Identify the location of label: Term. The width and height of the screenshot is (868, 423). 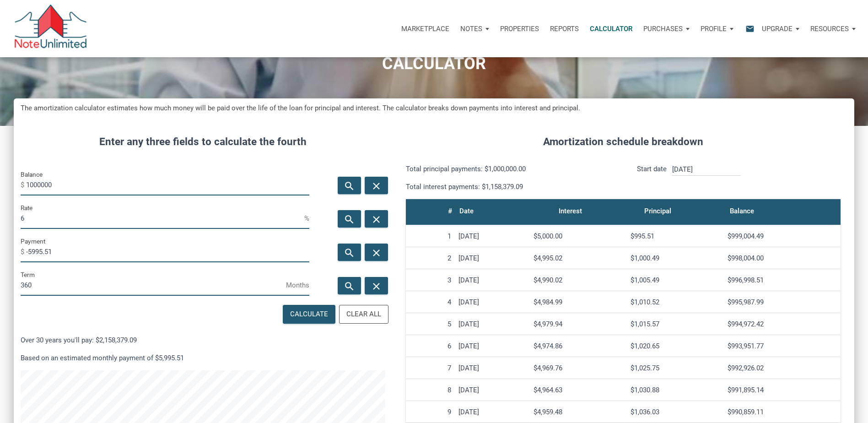
(28, 275).